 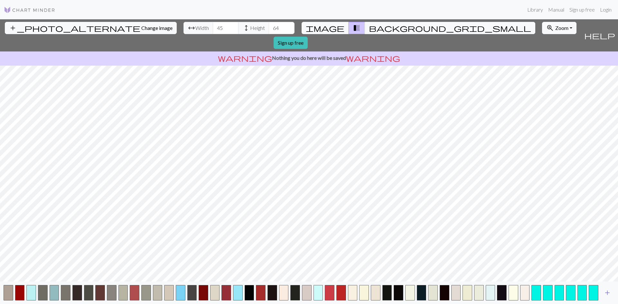 I want to click on span: arrow_range, so click(x=191, y=28).